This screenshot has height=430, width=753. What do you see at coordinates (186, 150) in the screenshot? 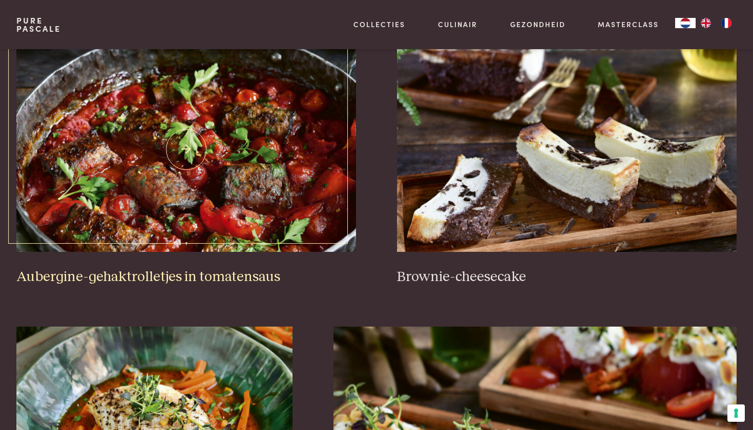
I see `img: Aubergine-gehaktrolletjes in tomatensaus` at bounding box center [186, 150].